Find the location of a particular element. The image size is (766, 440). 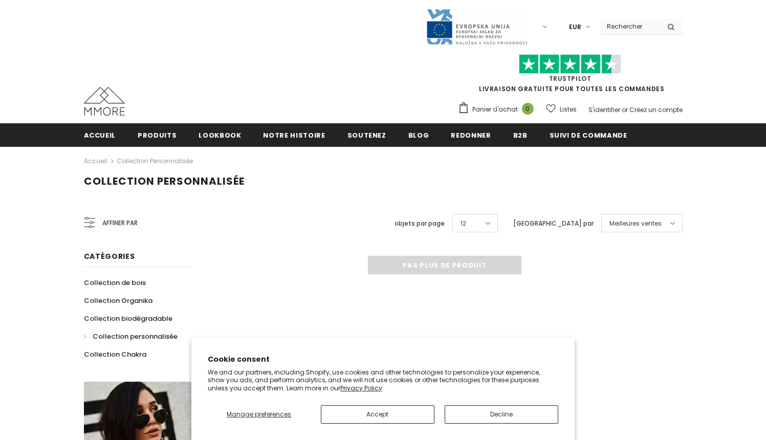

button: Manage preferences is located at coordinates (259, 414).